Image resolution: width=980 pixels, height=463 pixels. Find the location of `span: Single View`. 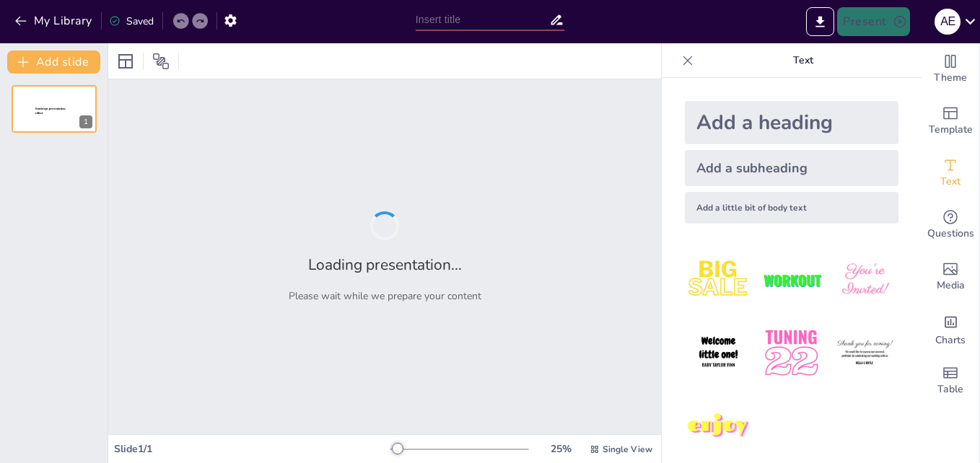

span: Single View is located at coordinates (627, 450).